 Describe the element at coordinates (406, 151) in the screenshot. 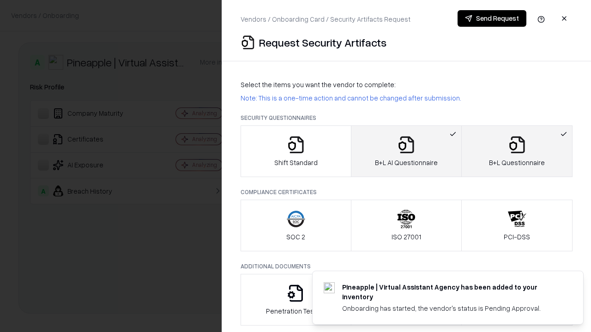

I see `button: B+L AI Questionnaire` at that location.